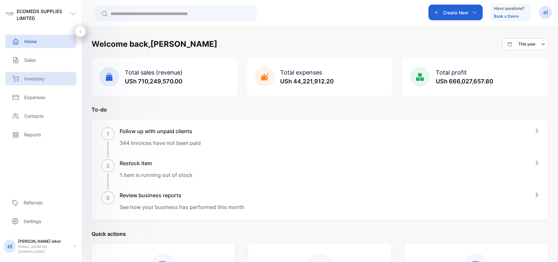 The image size is (558, 262). Describe the element at coordinates (43, 15) in the screenshot. I see `p: ECOMEDS SUPPLIES LIMITED` at that location.